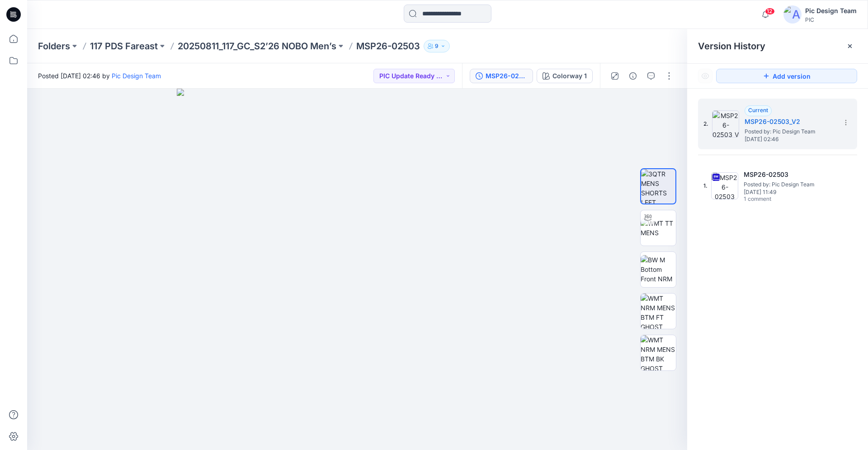 The width and height of the screenshot is (868, 450). I want to click on img: 3QTR MENS SHORTS LEFT, so click(658, 186).